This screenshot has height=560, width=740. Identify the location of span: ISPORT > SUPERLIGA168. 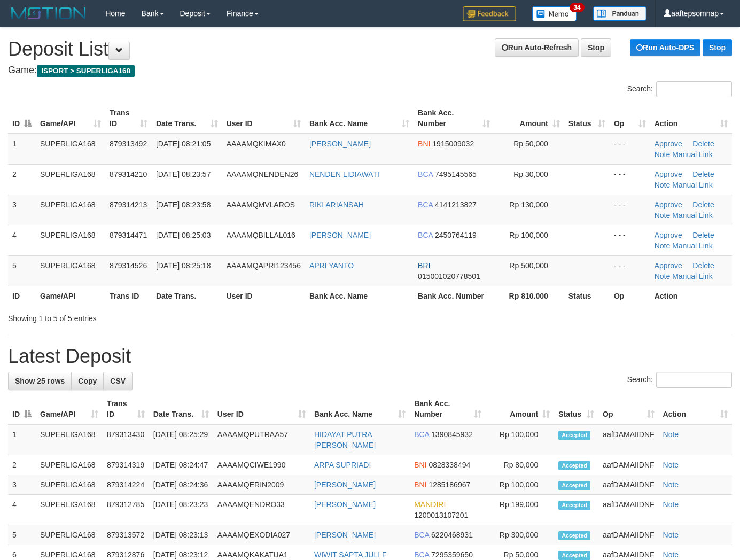
(86, 71).